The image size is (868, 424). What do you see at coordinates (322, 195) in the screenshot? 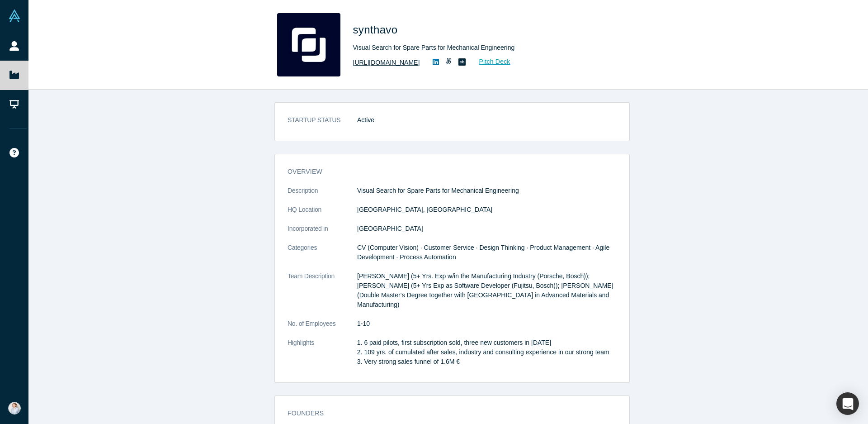
I see `dt: Description` at bounding box center [322, 195].